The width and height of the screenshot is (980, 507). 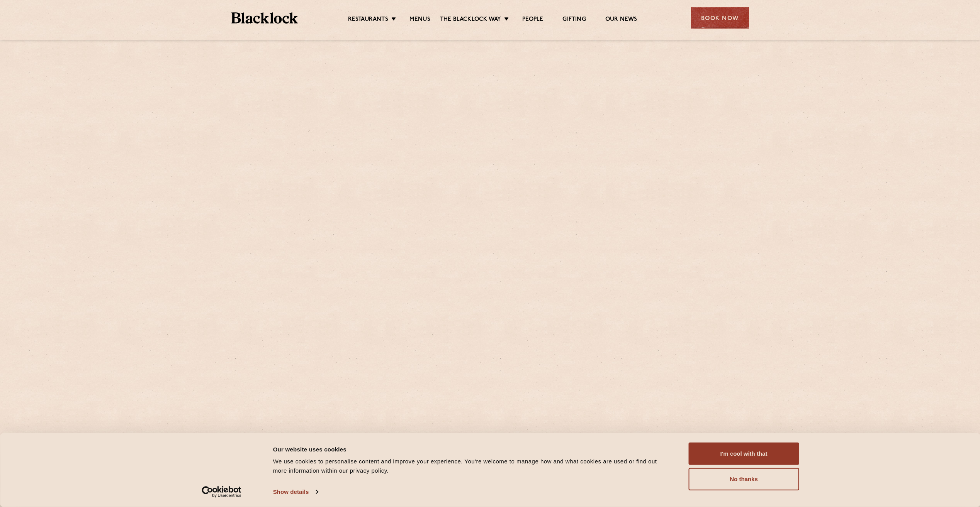 I want to click on a: Menus, so click(x=420, y=20).